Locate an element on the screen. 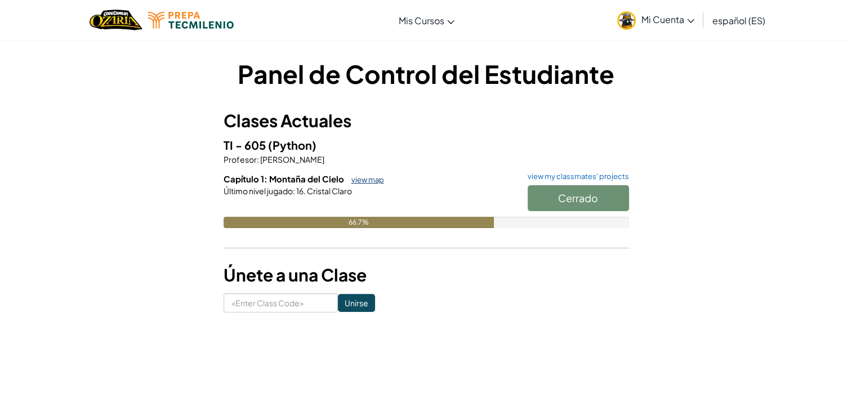 This screenshot has height=420, width=852. a: Ozaria by CodeCombat logo is located at coordinates (115, 20).